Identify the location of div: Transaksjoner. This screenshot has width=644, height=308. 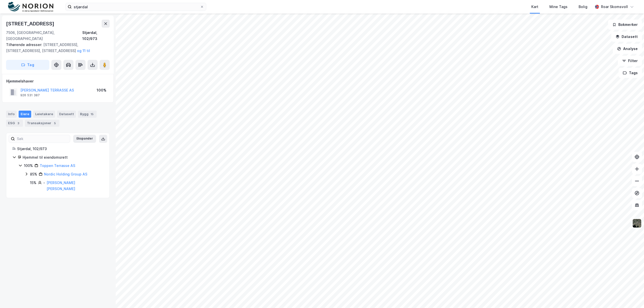
(42, 123).